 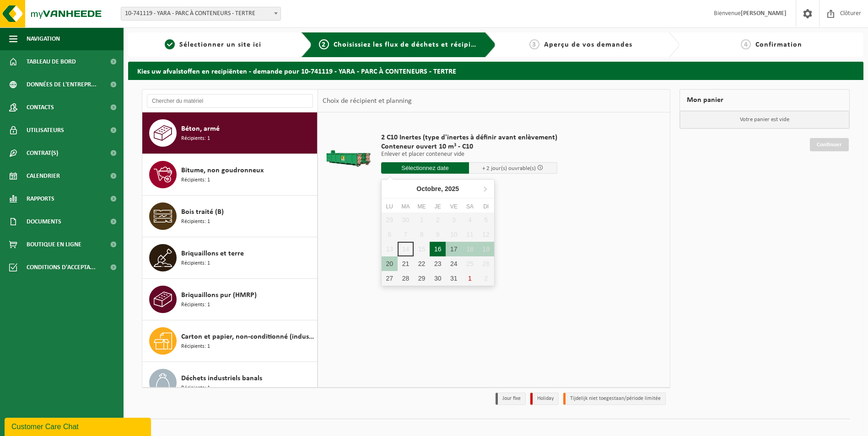 I want to click on span: Choisissiez les flux de déchets et récipients, so click(x=409, y=45).